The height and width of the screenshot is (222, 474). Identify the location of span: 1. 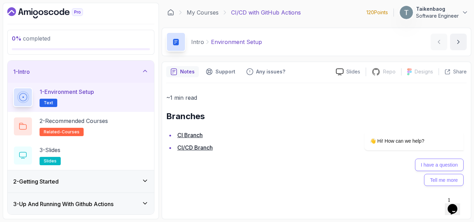
(4, 6).